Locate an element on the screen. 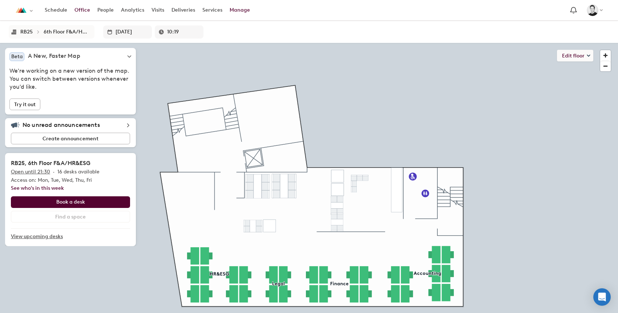  a: Notification bell navigates to notifications page is located at coordinates (574, 10).